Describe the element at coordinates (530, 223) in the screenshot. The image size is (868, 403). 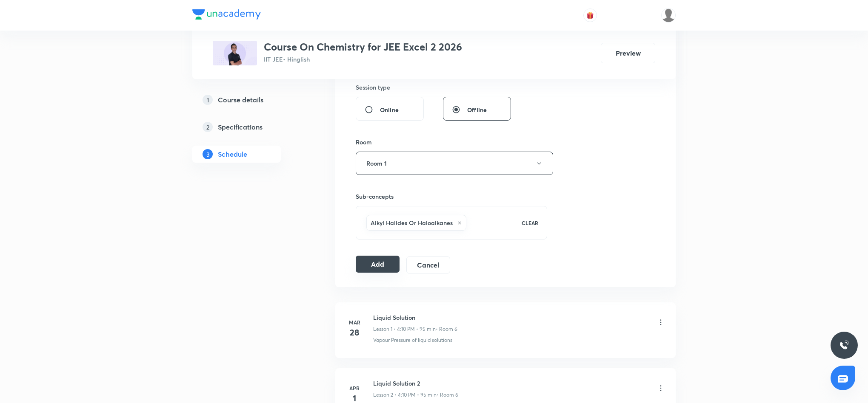
I see `p: CLEAR` at that location.